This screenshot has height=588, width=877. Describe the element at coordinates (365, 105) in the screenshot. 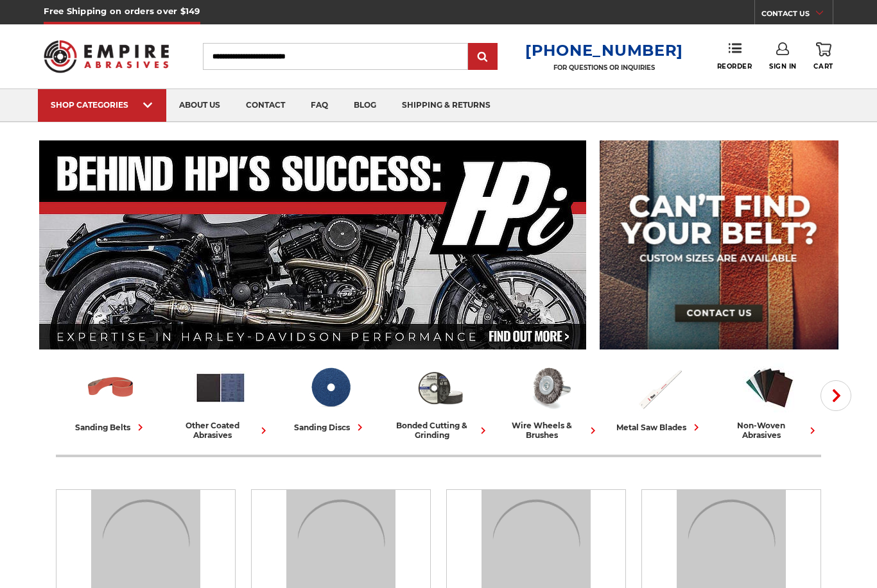

I see `a: blog` at that location.